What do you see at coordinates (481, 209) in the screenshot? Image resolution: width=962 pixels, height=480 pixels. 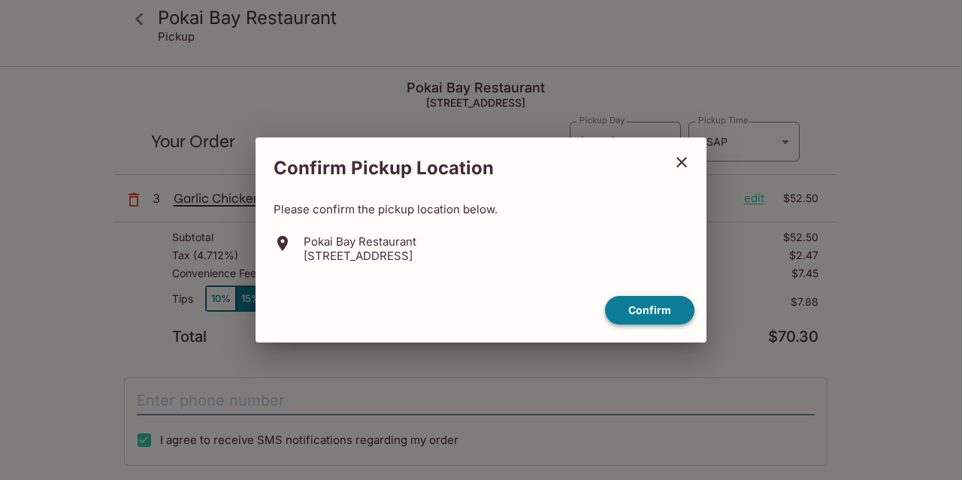 I see `p: Please confirm the pickup location below.` at bounding box center [481, 209].